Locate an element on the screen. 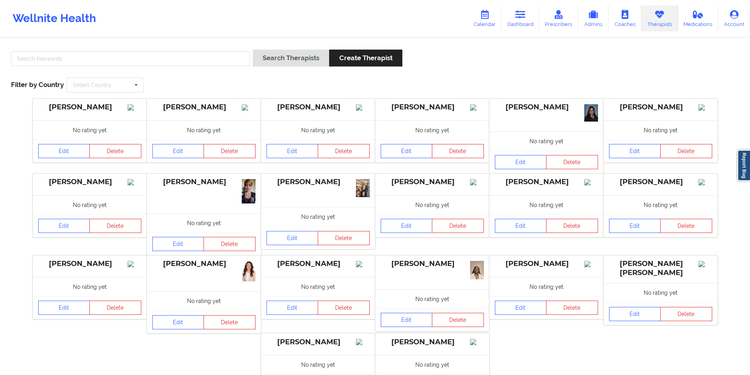 This screenshot has width=750, height=375. a: Dashboard is located at coordinates (521, 19).